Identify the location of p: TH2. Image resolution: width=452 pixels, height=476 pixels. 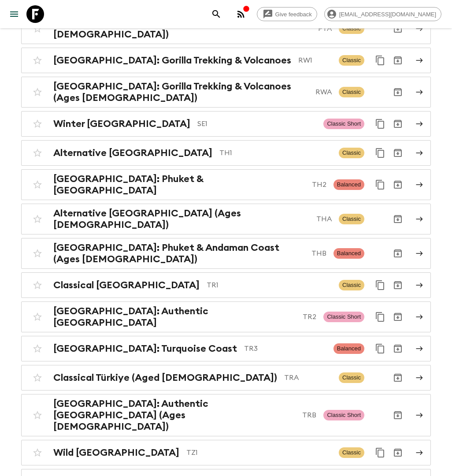
(319, 185).